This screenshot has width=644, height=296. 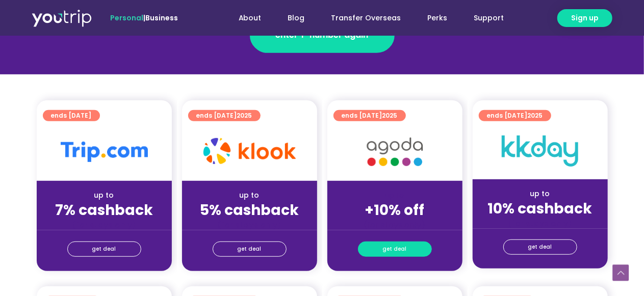 I want to click on a: About, so click(x=250, y=17).